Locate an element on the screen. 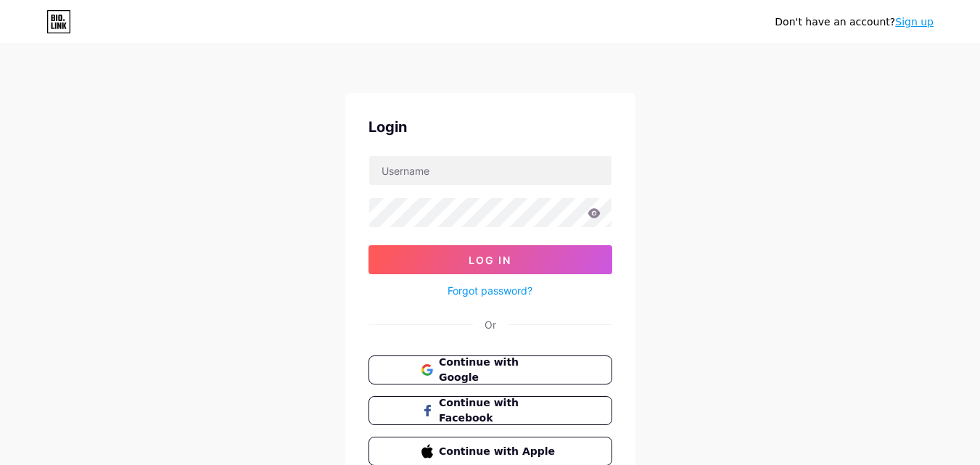  a: Forgot password? is located at coordinates (490, 290).